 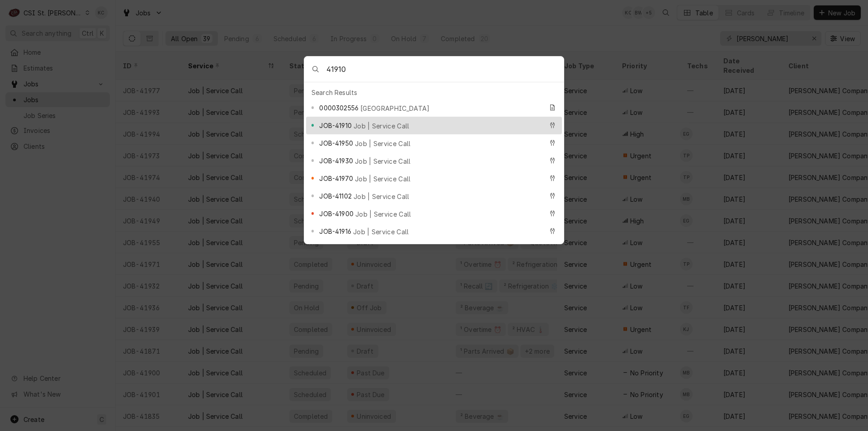 I want to click on input: Search anything, so click(x=445, y=69).